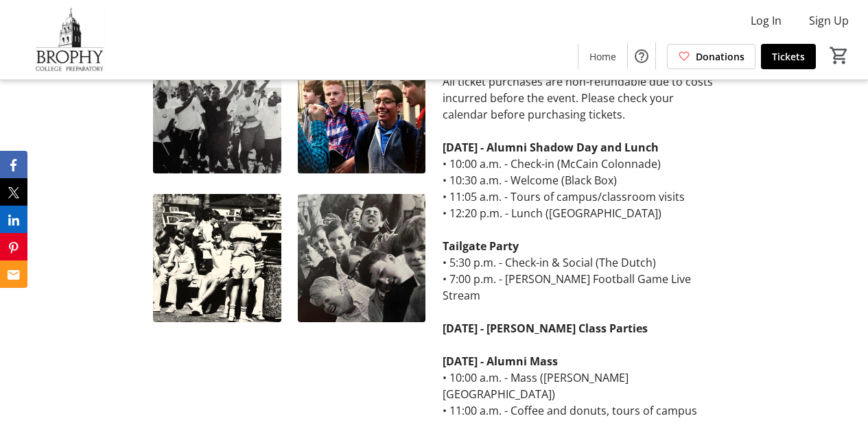 The image size is (868, 438). Describe the element at coordinates (579, 98) in the screenshot. I see `p: All ticket purchases are non-refundable due to costs incurred before the event. Please check your...` at that location.